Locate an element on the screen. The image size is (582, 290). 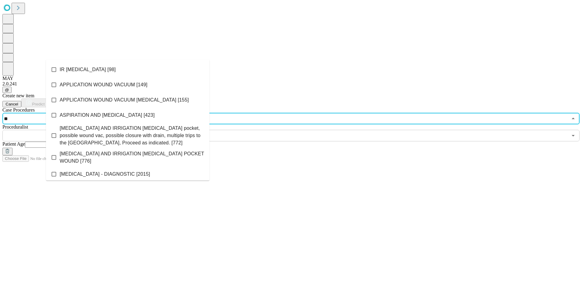
button: Close is located at coordinates (573, 119).